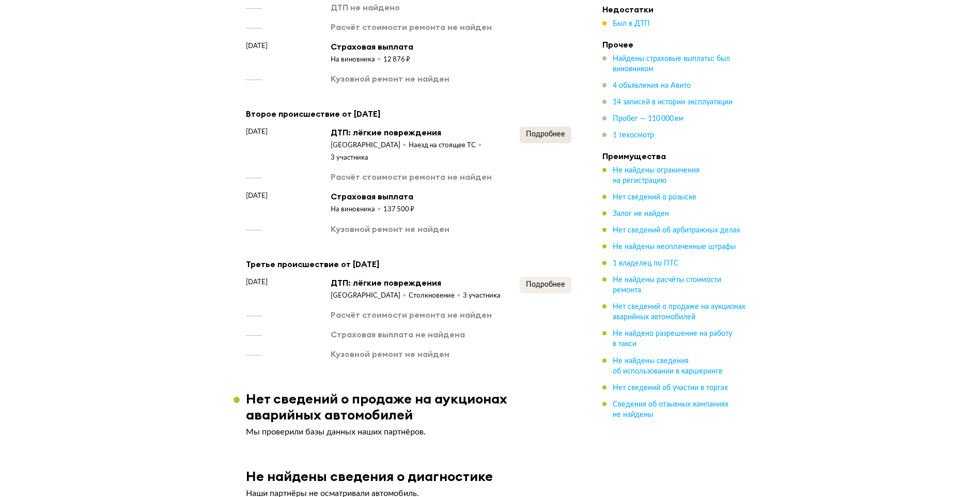 The image size is (980, 497). Describe the element at coordinates (679, 312) in the screenshot. I see `span: Нет сведений о продаже на аукционах аварийных автомобилей` at that location.